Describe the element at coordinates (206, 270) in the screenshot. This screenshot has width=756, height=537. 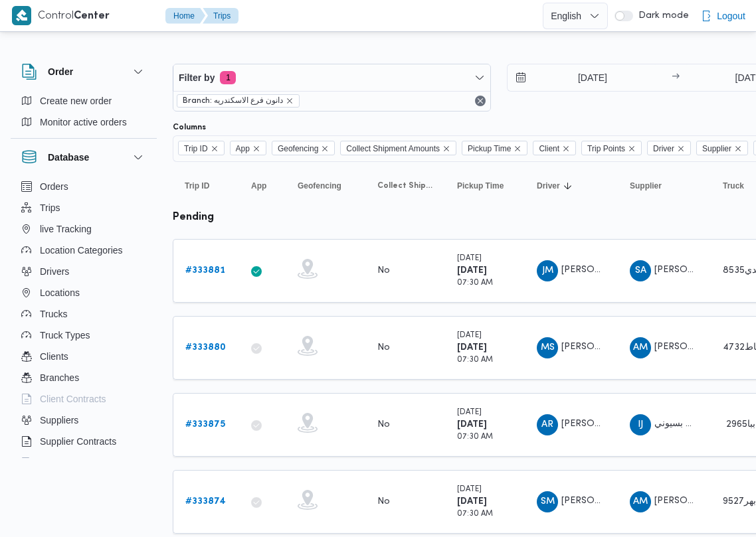
I see `b: # 333881` at that location.